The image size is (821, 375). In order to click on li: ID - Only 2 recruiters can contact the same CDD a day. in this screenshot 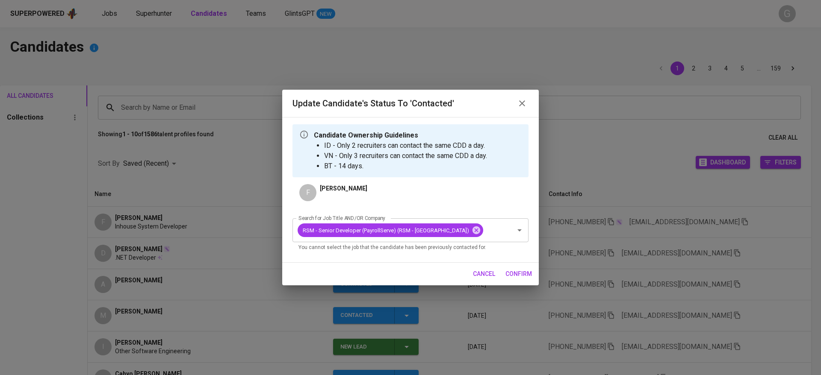, I will do `click(405, 146)`.